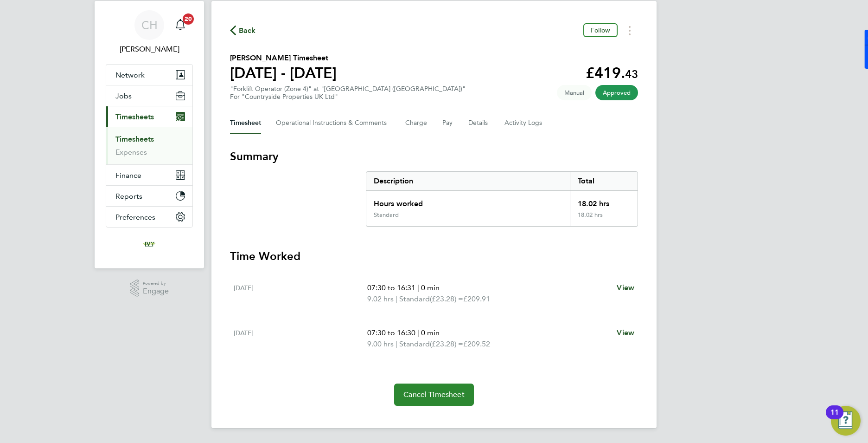 The image size is (868, 443). I want to click on span: Preferences, so click(136, 217).